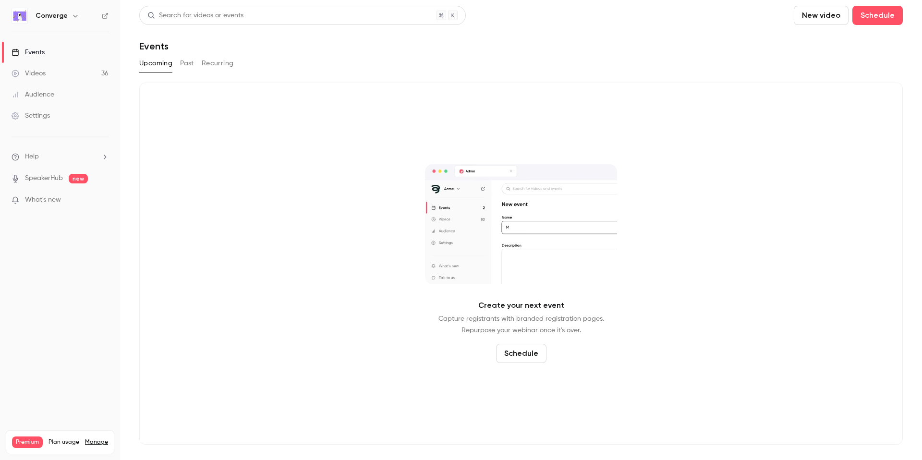 This screenshot has height=460, width=922. Describe the element at coordinates (28, 74) in the screenshot. I see `div: Videos` at that location.